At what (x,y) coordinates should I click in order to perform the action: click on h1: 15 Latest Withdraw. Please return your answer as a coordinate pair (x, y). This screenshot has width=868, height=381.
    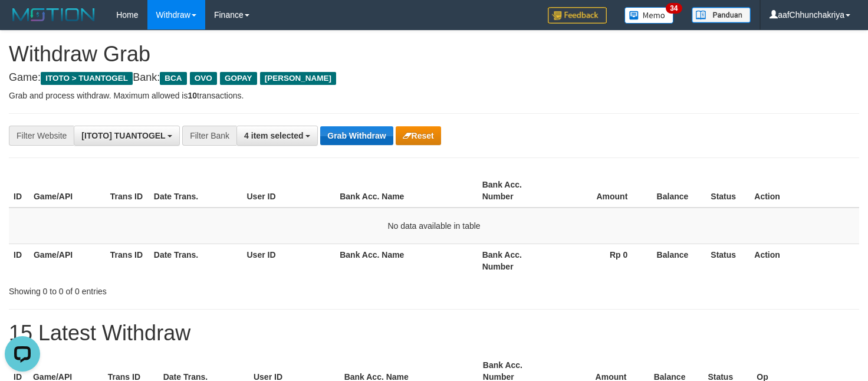
    Looking at the image, I should click on (434, 333).